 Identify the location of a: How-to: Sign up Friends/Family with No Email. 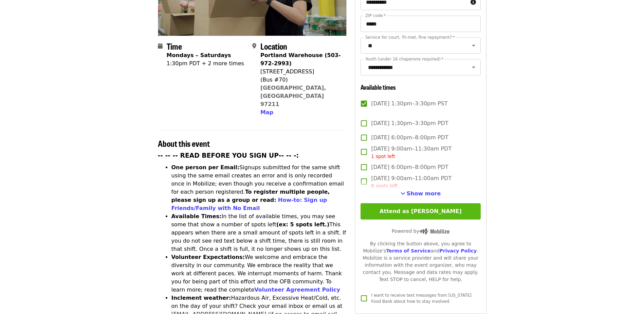
(249, 204).